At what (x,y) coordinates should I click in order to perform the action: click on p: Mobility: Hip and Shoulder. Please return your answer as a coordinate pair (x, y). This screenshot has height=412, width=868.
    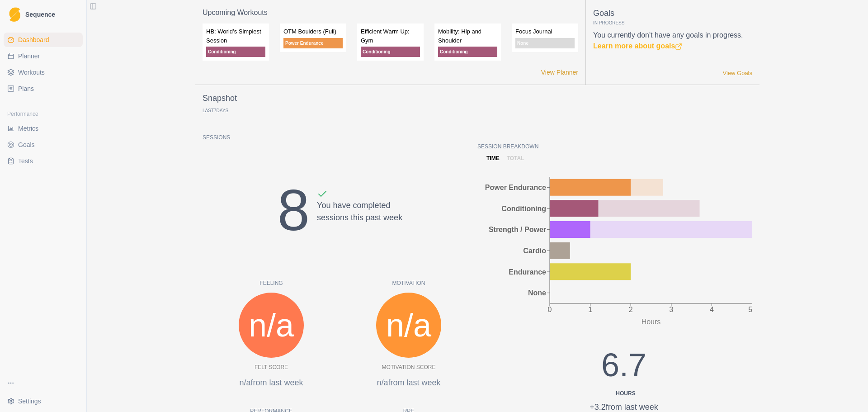
    Looking at the image, I should click on (467, 36).